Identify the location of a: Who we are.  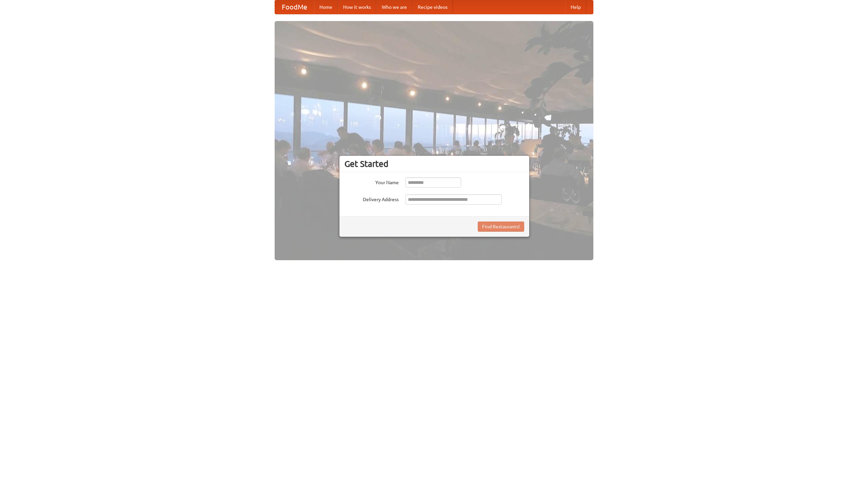
(394, 7).